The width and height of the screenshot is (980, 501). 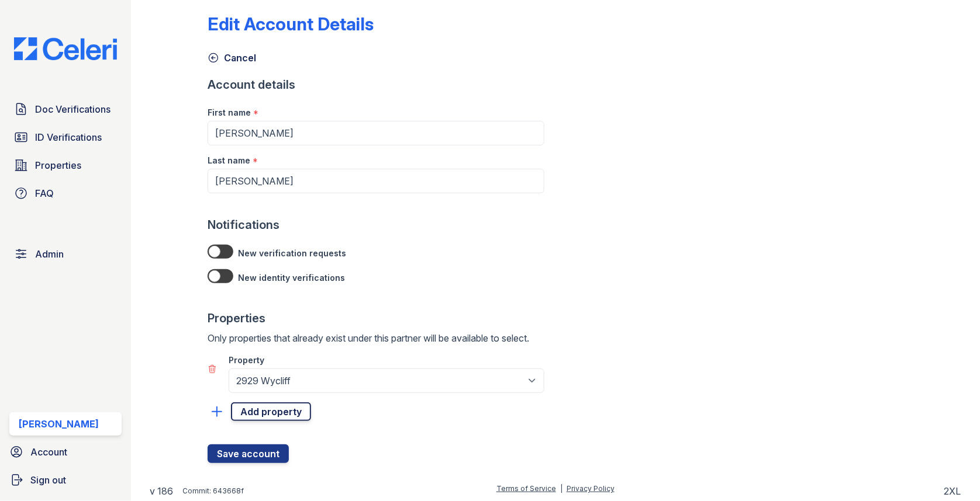 I want to click on label: New verification requests, so click(x=292, y=254).